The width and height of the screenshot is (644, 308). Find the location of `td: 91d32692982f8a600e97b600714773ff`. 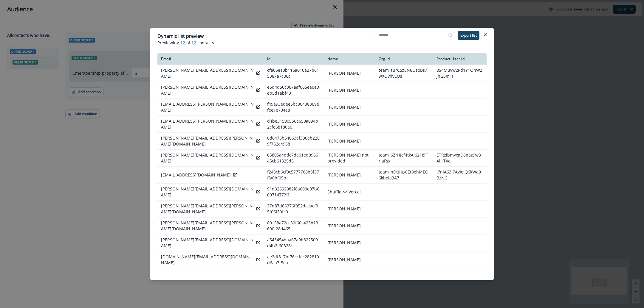

td: 91d32692982f8a600e97b600714773ff is located at coordinates (294, 192).